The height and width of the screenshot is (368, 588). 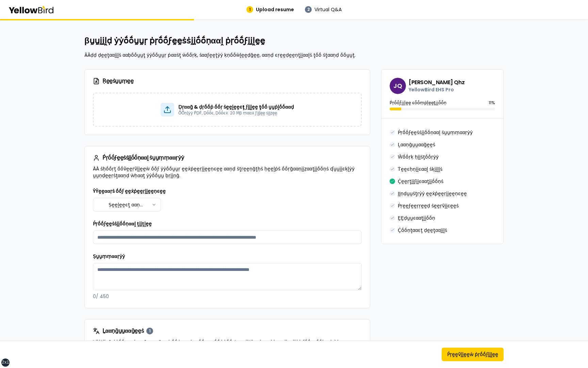 I want to click on label: ŶŶḛḛααṛṡ ṓṓϝ ḛḛẋṗḛḛṛḭḭḛḛṇͼḛḛ, so click(x=129, y=192).